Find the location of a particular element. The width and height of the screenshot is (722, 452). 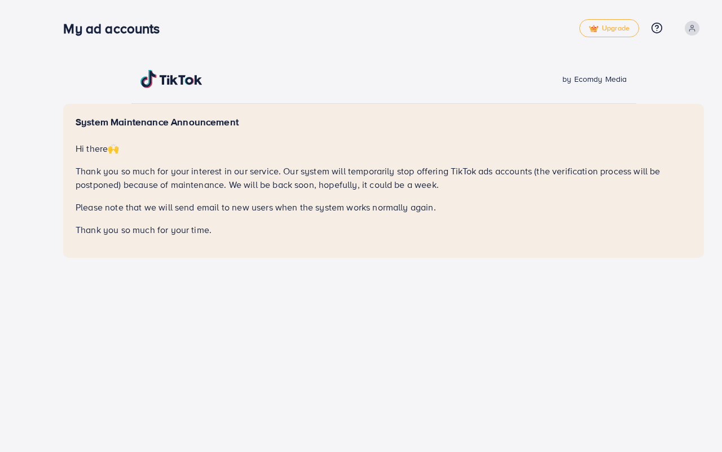

p: Thank you so much for your interest in our service. Our system will temporarily stop offering Tik... is located at coordinates (383, 178).